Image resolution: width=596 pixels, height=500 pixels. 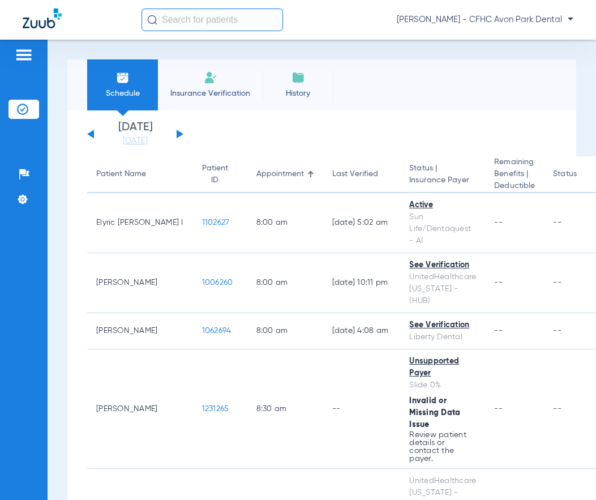 What do you see at coordinates (515, 186) in the screenshot?
I see `span: Deductible` at bounding box center [515, 186].